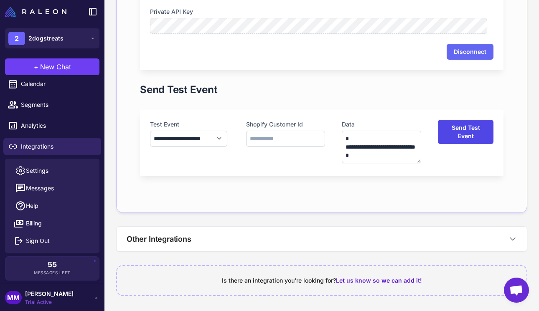 Image resolution: width=539 pixels, height=311 pixels. I want to click on span: 2dogstreats, so click(46, 38).